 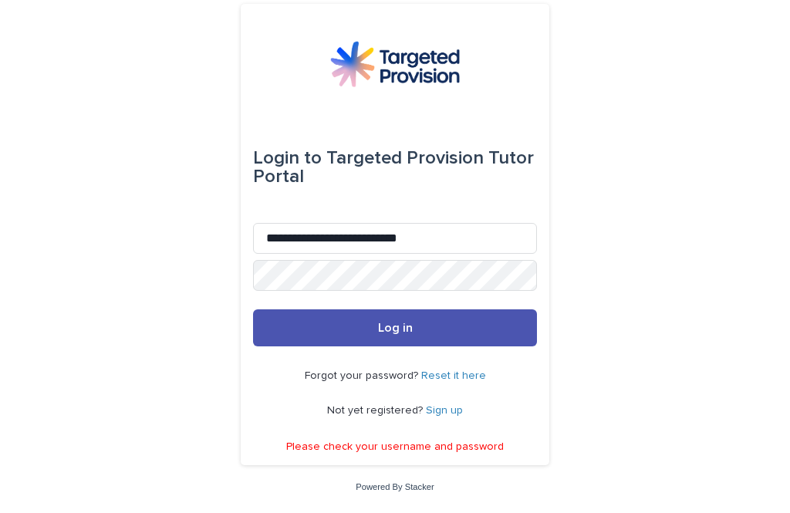 What do you see at coordinates (395, 64) in the screenshot?
I see `img: M5nRWzHhSzIhMunXDL62` at bounding box center [395, 64].